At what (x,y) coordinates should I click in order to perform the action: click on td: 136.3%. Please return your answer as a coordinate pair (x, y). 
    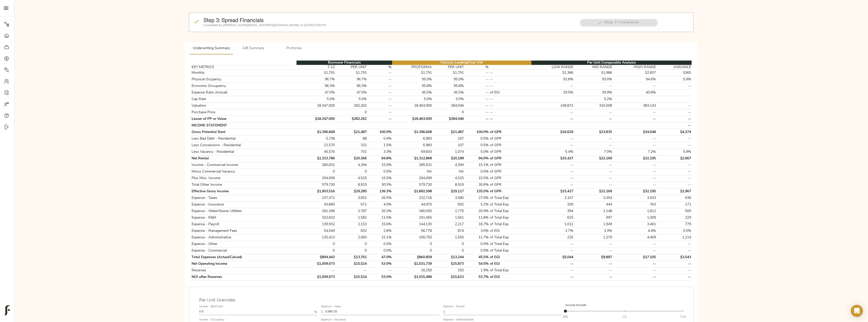
    Looking at the image, I should click on (379, 191).